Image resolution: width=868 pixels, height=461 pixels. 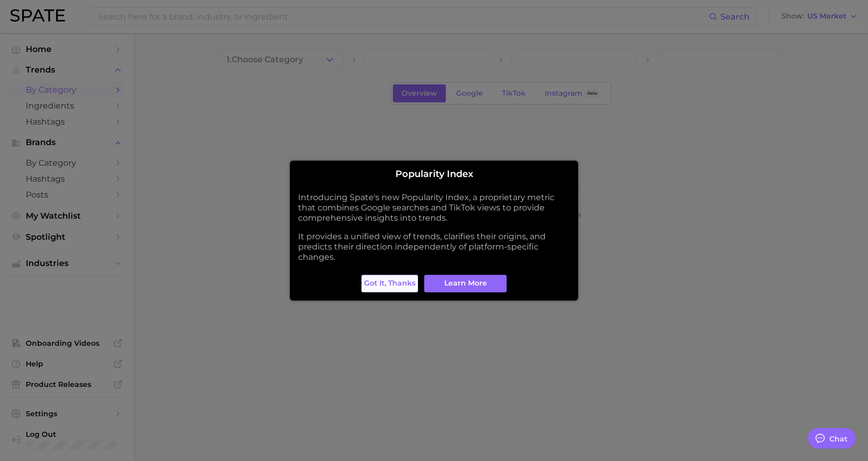 I want to click on span: Learn More, so click(x=466, y=283).